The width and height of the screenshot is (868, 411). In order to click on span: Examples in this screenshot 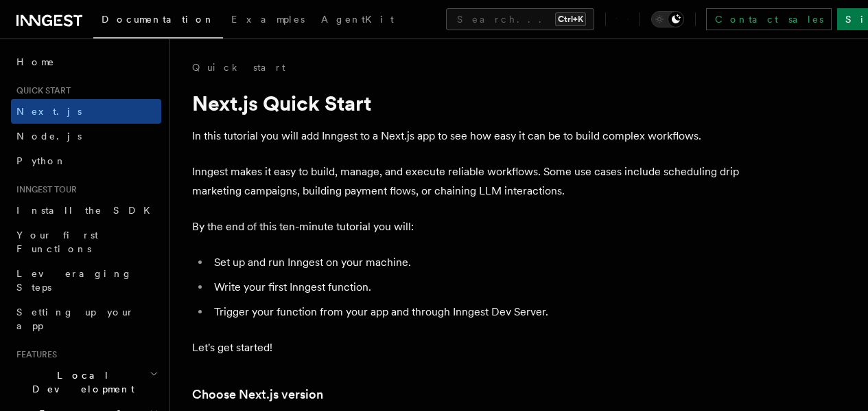, I will do `click(268, 19)`.